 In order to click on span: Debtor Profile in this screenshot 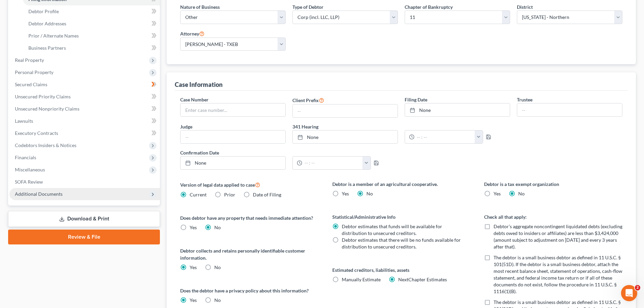, I will do `click(44, 11)`.